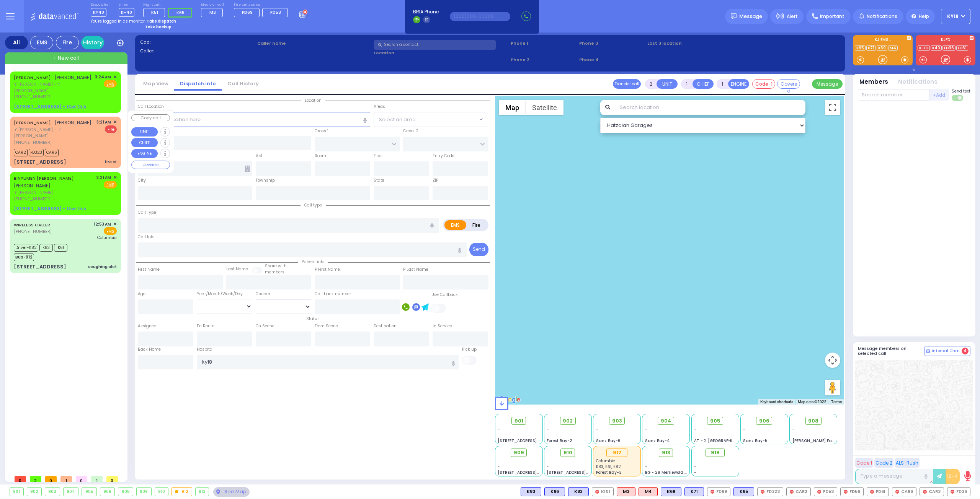 The width and height of the screenshot is (980, 499). What do you see at coordinates (147, 326) in the screenshot?
I see `label: Assigned` at bounding box center [147, 326].